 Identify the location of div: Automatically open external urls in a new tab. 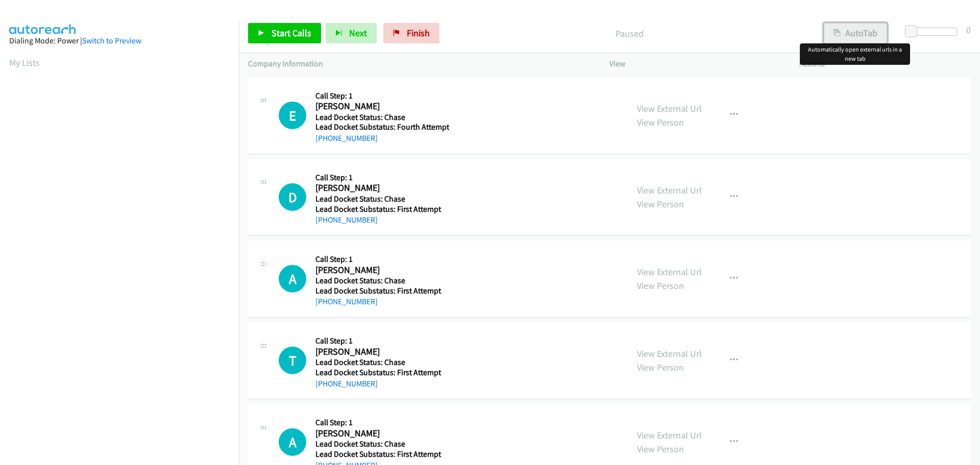
(855, 54).